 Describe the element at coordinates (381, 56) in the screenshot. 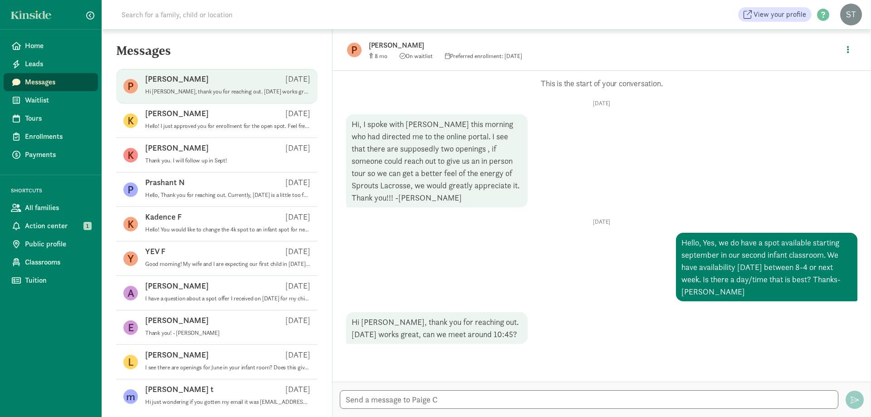

I see `span: 8` at that location.